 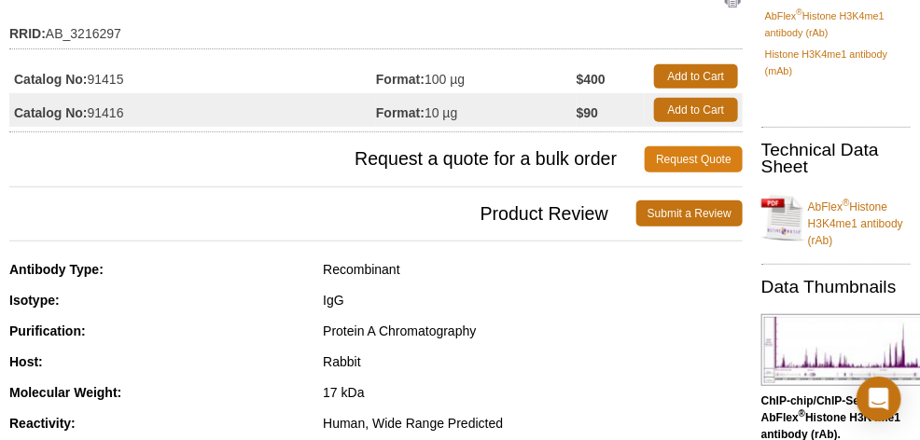 What do you see at coordinates (689, 214) in the screenshot?
I see `a: Submit a Review` at bounding box center [689, 214].